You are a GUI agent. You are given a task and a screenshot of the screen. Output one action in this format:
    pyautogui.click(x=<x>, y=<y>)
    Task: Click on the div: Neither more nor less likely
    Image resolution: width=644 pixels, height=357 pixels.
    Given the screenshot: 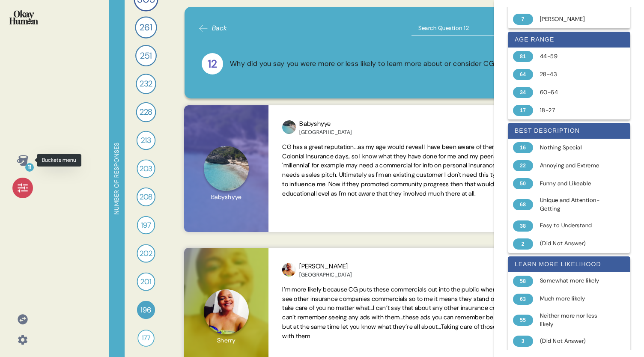 What is the action you would take?
    pyautogui.click(x=574, y=320)
    